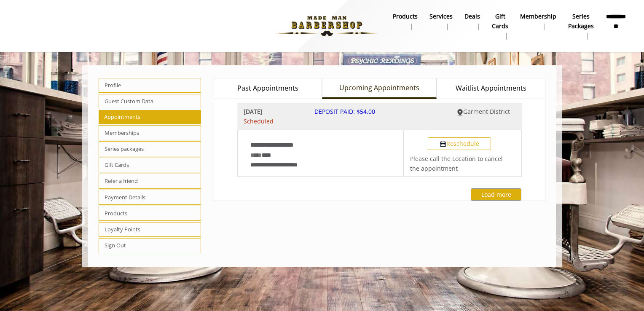 The height and width of the screenshot is (311, 644). I want to click on b: products, so click(405, 17).